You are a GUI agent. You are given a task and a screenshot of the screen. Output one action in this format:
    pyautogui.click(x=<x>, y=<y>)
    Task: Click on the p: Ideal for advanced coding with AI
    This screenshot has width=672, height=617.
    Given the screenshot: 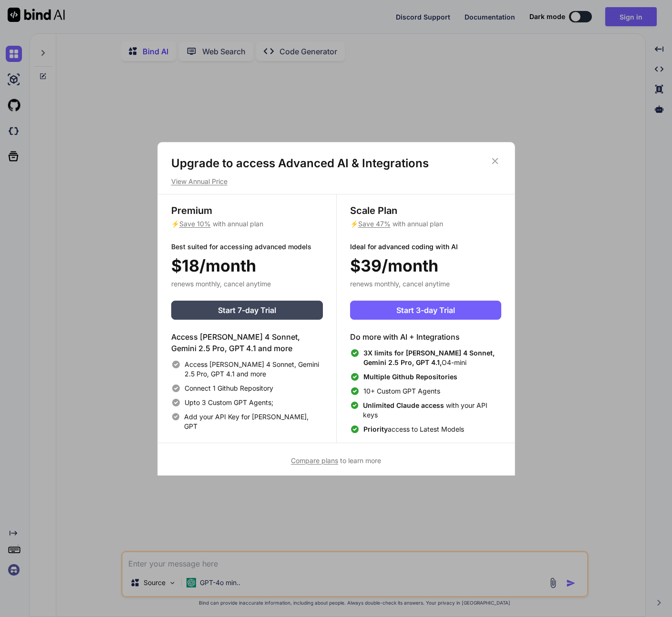 What is the action you would take?
    pyautogui.click(x=426, y=247)
    